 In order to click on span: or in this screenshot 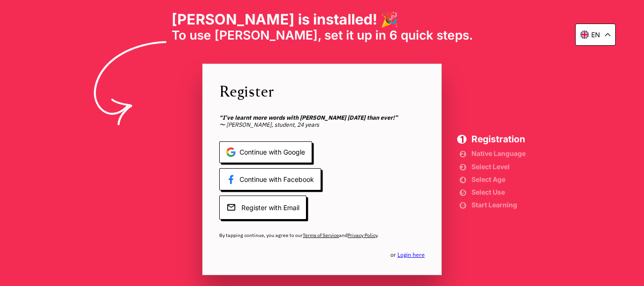, I will do `click(407, 255)`.